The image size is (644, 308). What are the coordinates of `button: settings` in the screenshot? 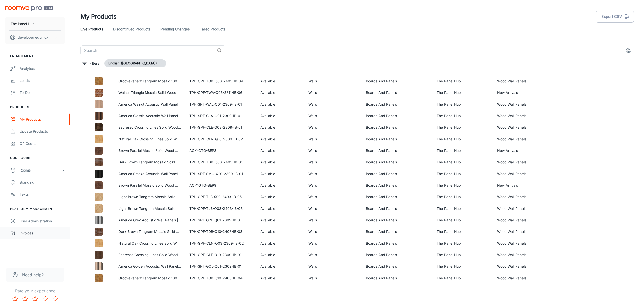 It's located at (629, 50).